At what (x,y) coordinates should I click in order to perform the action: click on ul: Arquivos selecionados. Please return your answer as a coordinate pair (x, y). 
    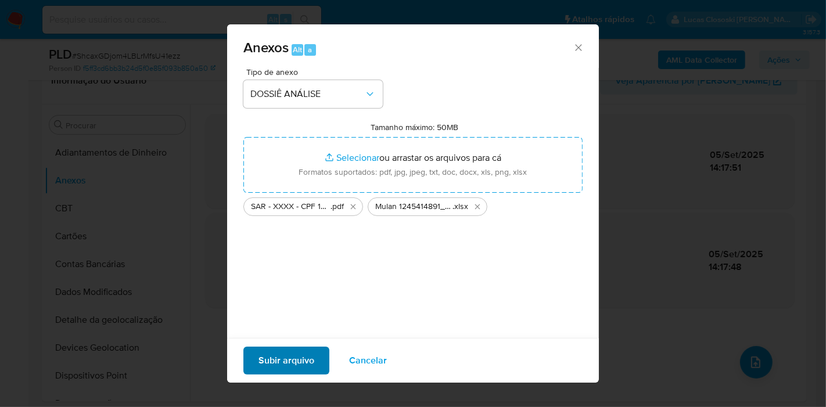
    Looking at the image, I should click on (413, 204).